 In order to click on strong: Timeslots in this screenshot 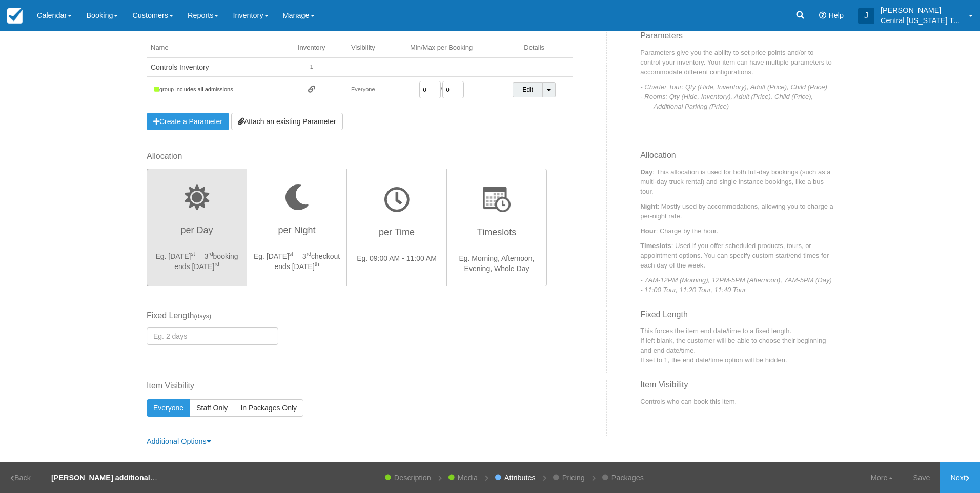, I will do `click(655, 246)`.